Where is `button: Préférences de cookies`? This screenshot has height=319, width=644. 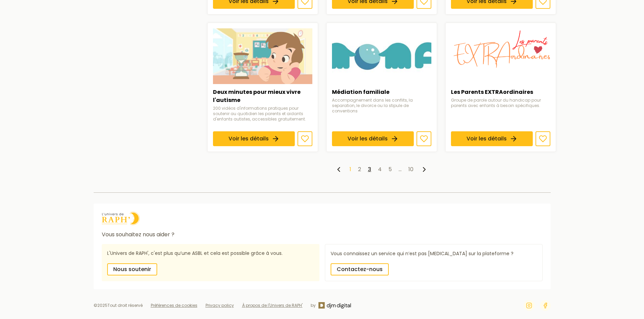 button: Préférences de cookies is located at coordinates (174, 305).